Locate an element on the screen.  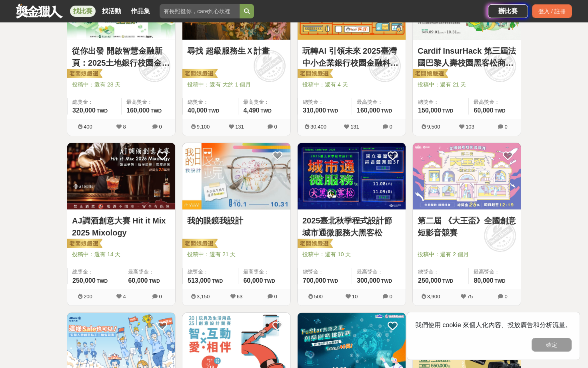
span: 300,000 is located at coordinates (369, 280).